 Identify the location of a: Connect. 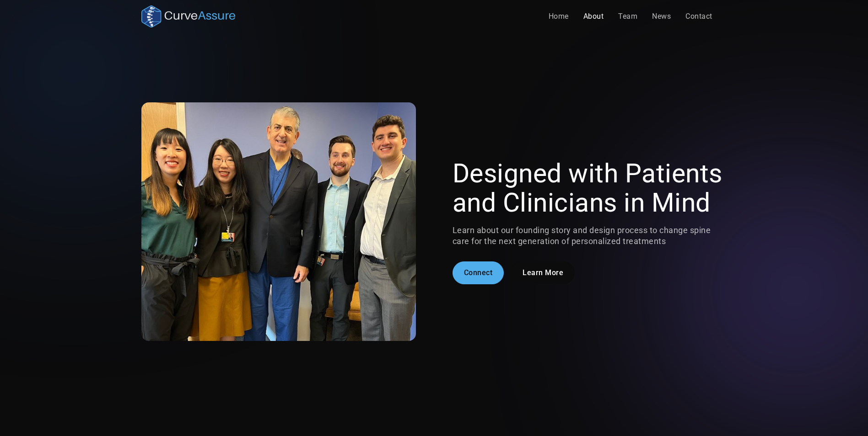
(478, 273).